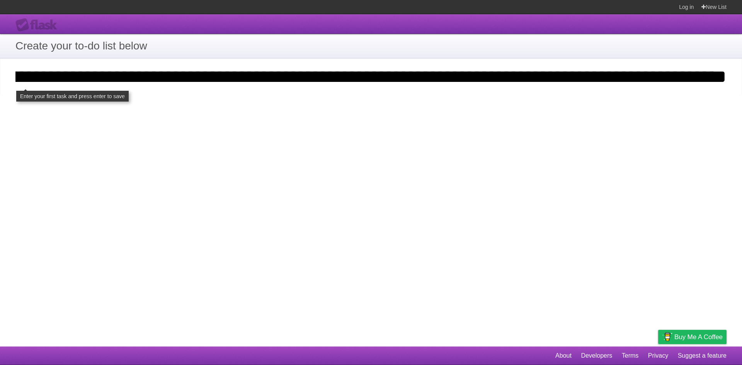 This screenshot has height=365, width=742. I want to click on a: About, so click(564, 356).